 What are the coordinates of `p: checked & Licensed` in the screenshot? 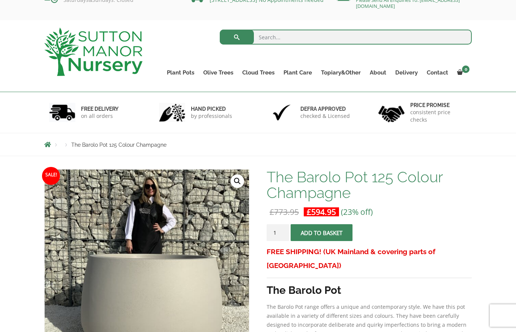 It's located at (325, 116).